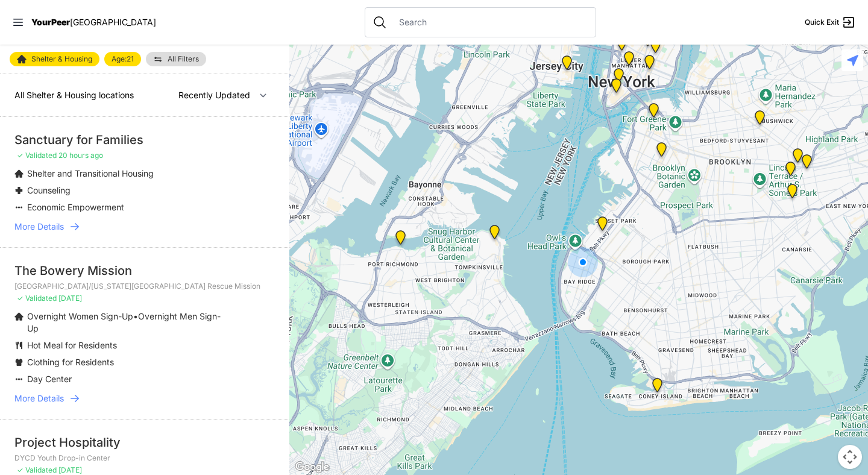 Image resolution: width=868 pixels, height=475 pixels. I want to click on a: Age:21, so click(122, 59).